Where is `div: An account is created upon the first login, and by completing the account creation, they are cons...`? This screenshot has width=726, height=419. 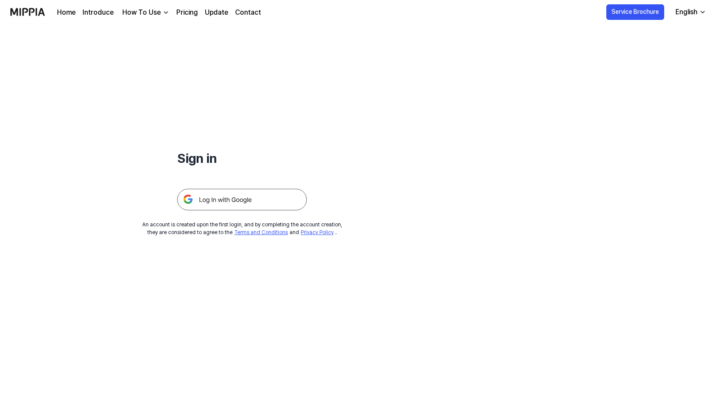 div: An account is created upon the first login, and by completing the account creation, they are cons... is located at coordinates (242, 229).